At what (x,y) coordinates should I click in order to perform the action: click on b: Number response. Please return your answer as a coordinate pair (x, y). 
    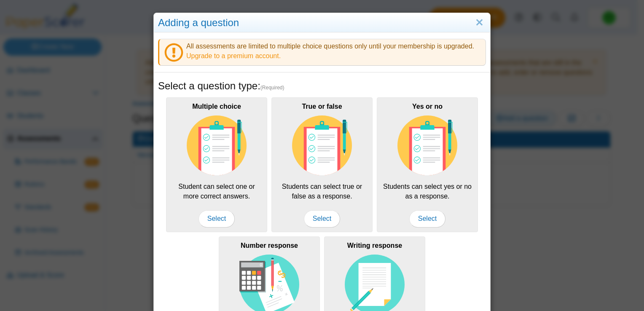
    Looking at the image, I should click on (269, 245).